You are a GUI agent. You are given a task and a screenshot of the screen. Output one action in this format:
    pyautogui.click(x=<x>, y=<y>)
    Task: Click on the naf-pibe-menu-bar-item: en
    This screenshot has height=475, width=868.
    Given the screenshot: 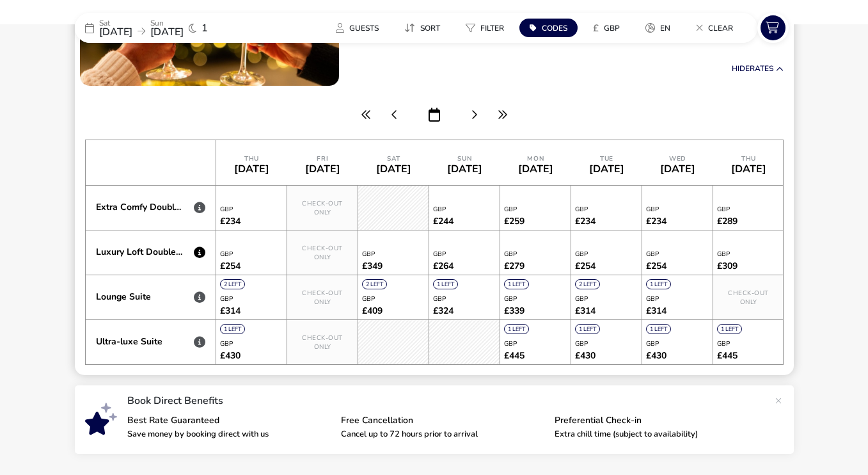 What is the action you would take?
    pyautogui.click(x=660, y=28)
    